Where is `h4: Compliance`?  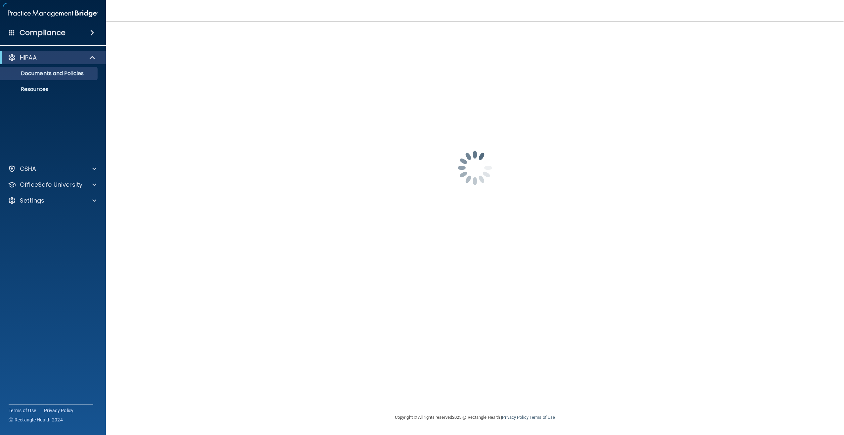 h4: Compliance is located at coordinates (42, 33).